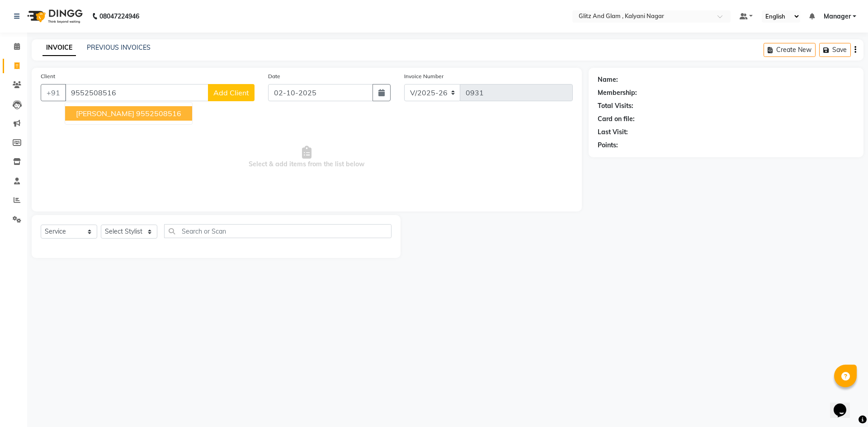  What do you see at coordinates (307, 157) in the screenshot?
I see `span: Select & add items from the list below` at bounding box center [307, 157].